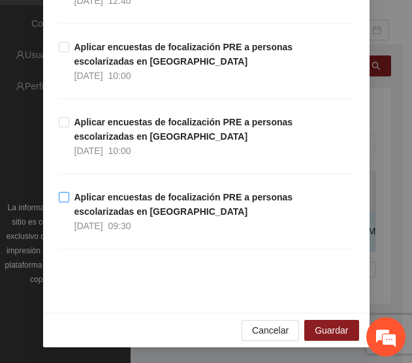 This screenshot has width=412, height=363. Describe the element at coordinates (331, 331) in the screenshot. I see `button: Guardar` at that location.